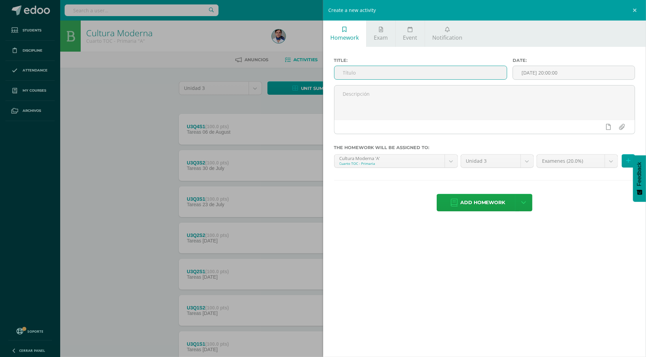 This screenshot has width=646, height=357. What do you see at coordinates (573, 72) in the screenshot?
I see `input: Fecha de entrega` at bounding box center [573, 72].